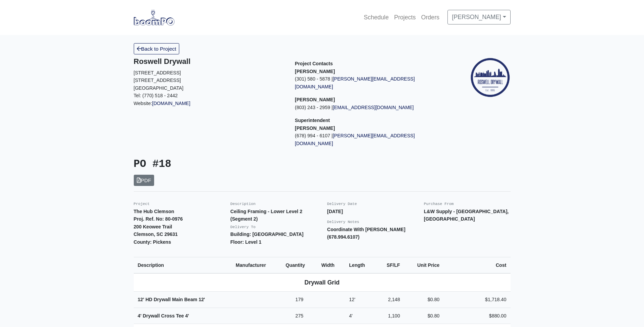 Image resolution: width=644 pixels, height=327 pixels. Describe the element at coordinates (370, 83) in the screenshot. I see `p: (301) 580 - 5878 |` at that location.